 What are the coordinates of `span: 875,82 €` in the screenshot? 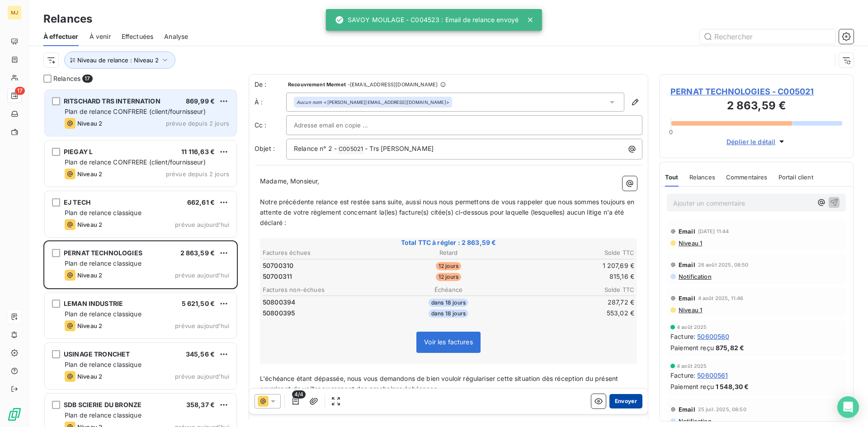 It's located at (730, 347).